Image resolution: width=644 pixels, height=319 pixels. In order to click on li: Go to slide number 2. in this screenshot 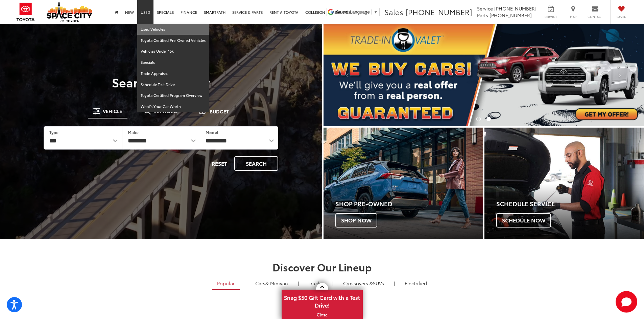, I will do `click(488, 119)`.